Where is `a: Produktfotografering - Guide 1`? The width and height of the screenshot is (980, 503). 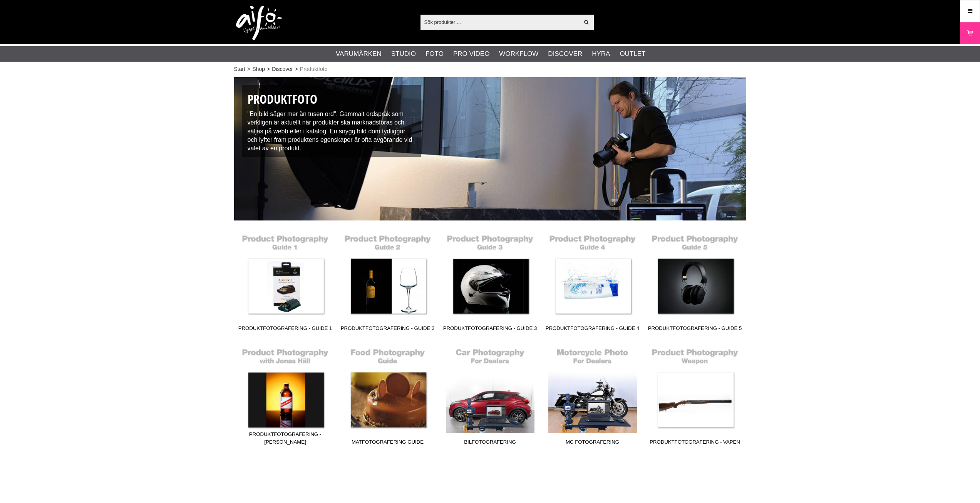
a: Produktfotografering - Guide 1 is located at coordinates (285, 282).